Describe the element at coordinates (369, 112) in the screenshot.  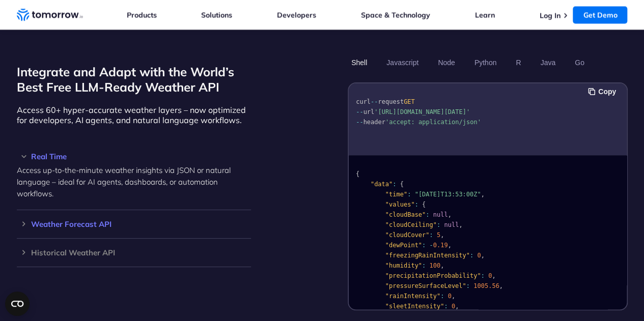
I see `span: url` at that location.